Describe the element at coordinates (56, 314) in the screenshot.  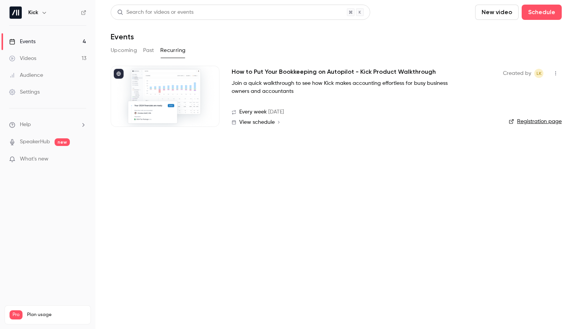
I see `span: Plan usage` at that location.